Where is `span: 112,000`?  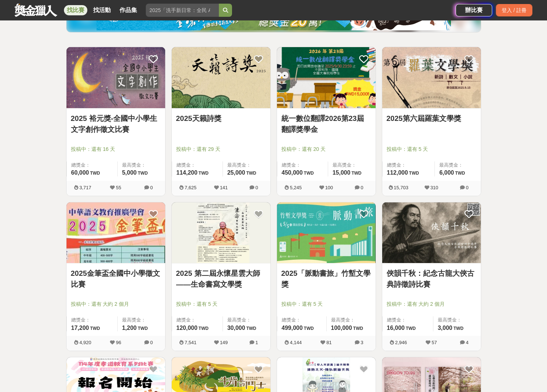 span: 112,000 is located at coordinates (398, 172).